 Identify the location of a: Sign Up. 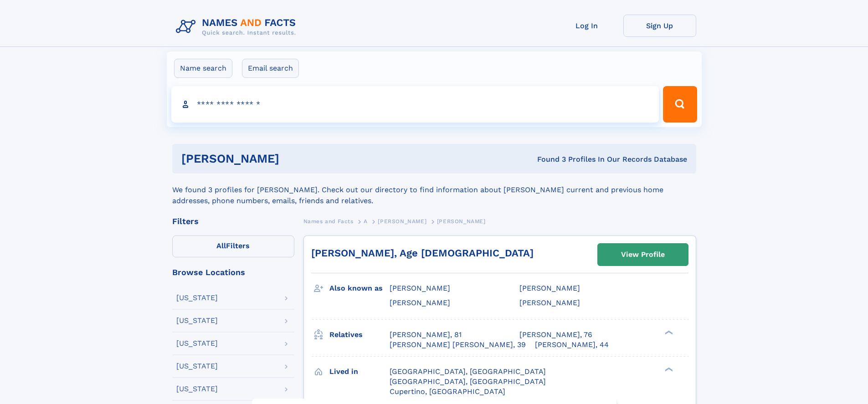
(660, 26).